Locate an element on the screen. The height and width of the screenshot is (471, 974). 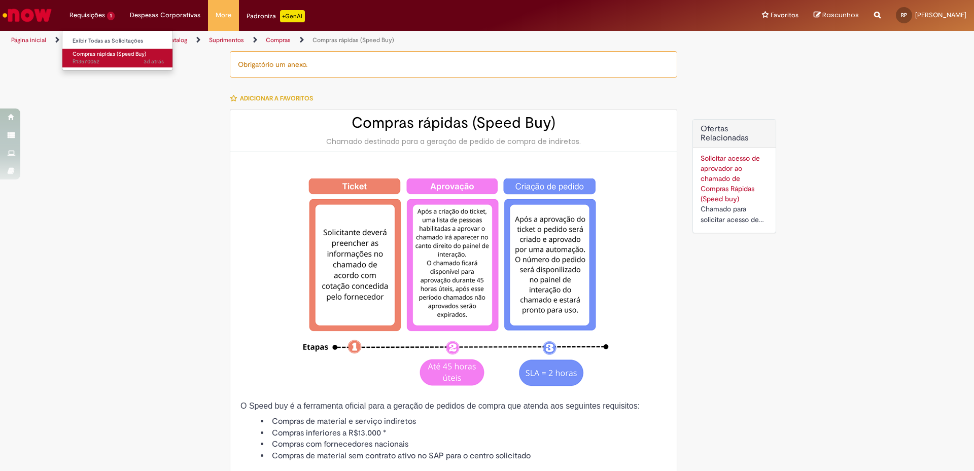
span: R13570062 is located at coordinates (118, 62).